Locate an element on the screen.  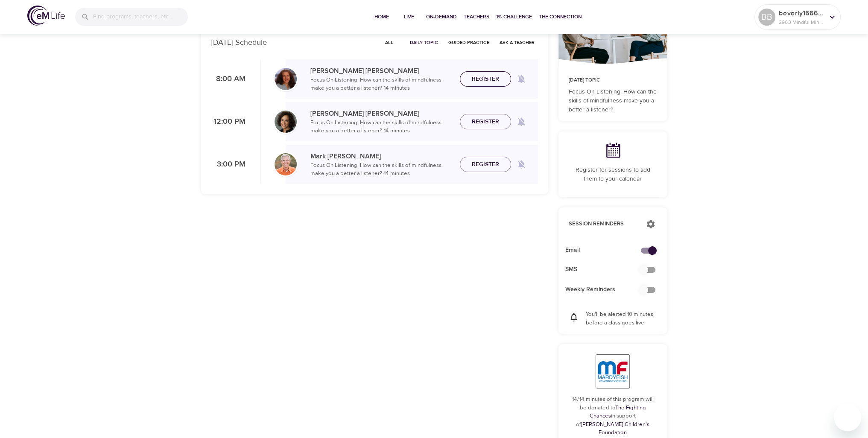
span: Remind me when a class goes live every Thursday at 8:00 AM is located at coordinates (521, 79).